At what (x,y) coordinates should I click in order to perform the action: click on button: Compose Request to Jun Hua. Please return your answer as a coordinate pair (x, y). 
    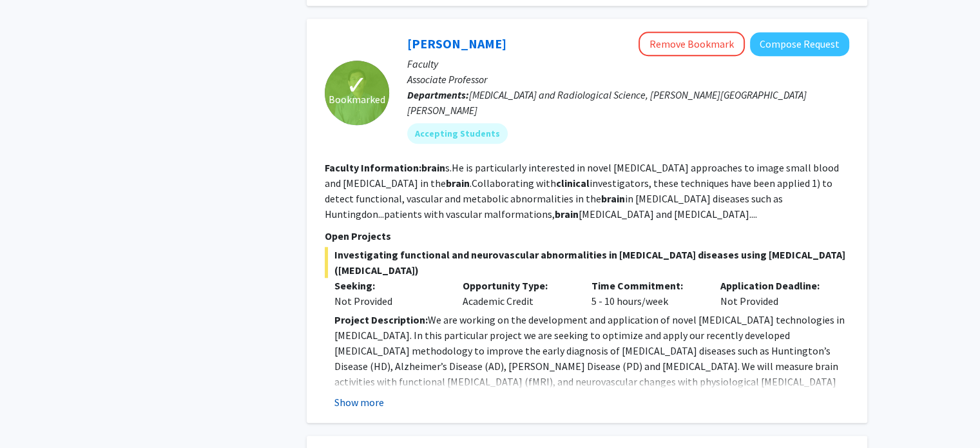
    Looking at the image, I should click on (799, 44).